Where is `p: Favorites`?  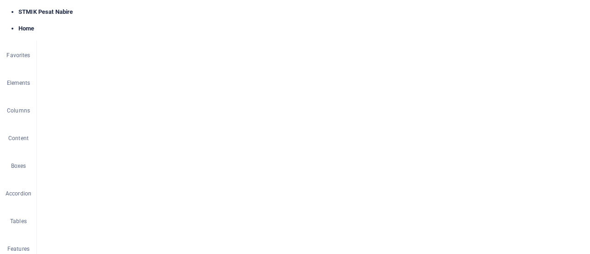 p: Favorites is located at coordinates (18, 55).